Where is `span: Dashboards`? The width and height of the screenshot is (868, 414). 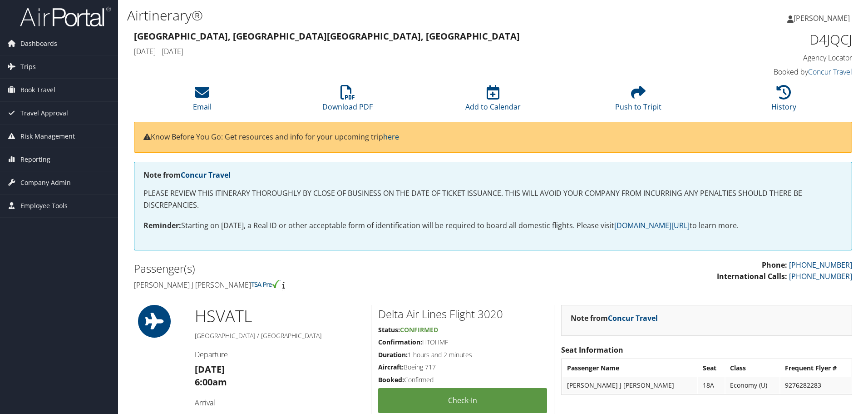
span: Dashboards is located at coordinates (39, 43).